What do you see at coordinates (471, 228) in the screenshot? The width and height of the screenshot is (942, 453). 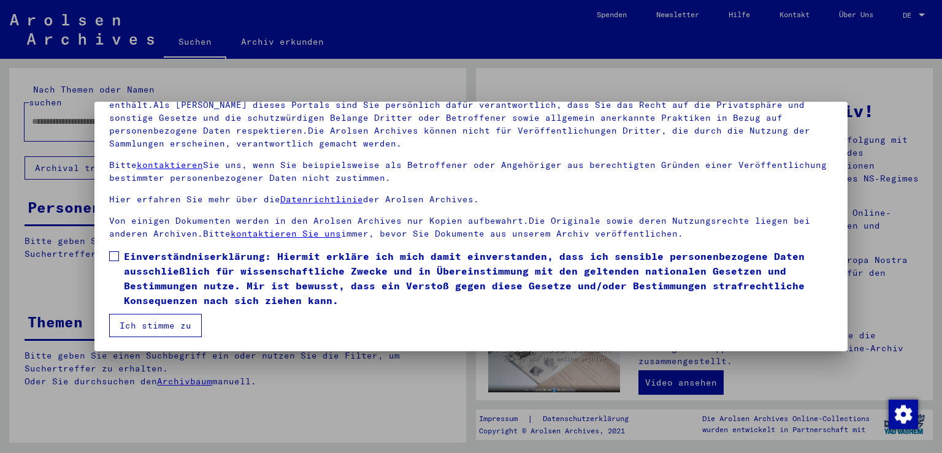 I see `p: Von einigen Dokumenten werden in den Arolsen Archives nur Kopien aufbewahrt.Die Originale sowie d...` at bounding box center [471, 228].